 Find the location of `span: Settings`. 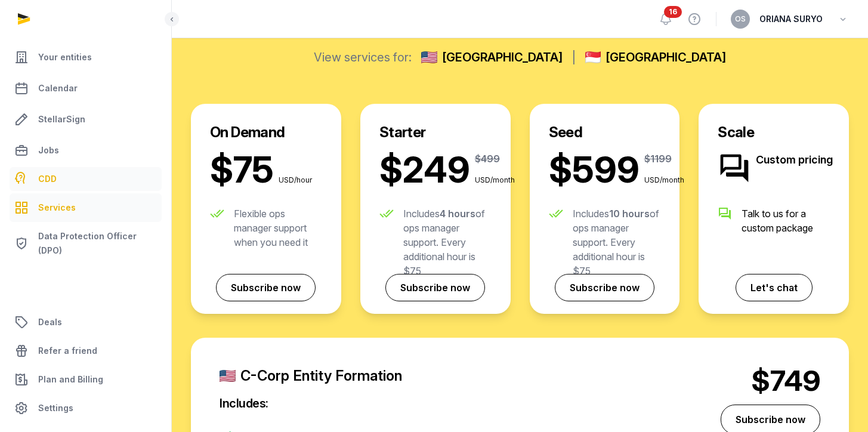

span: Settings is located at coordinates (55, 409).